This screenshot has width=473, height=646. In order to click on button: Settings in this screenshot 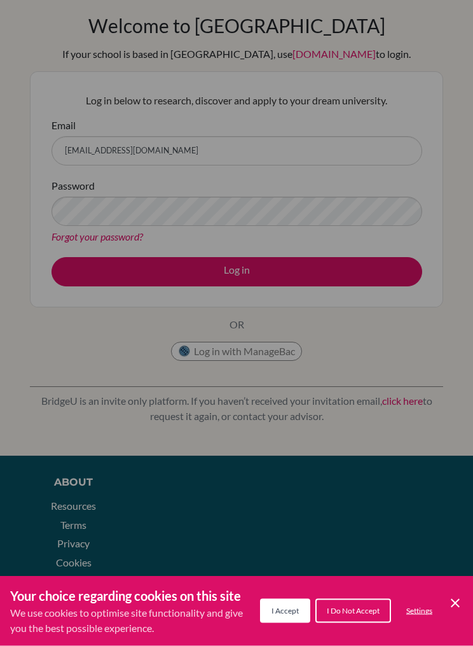, I will do `click(419, 611)`.